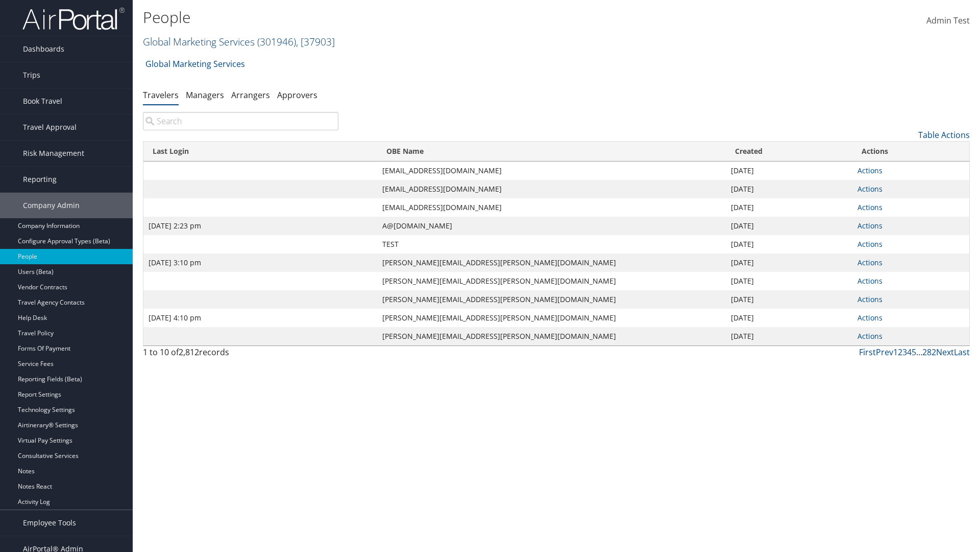  I want to click on span: Trips, so click(32, 75).